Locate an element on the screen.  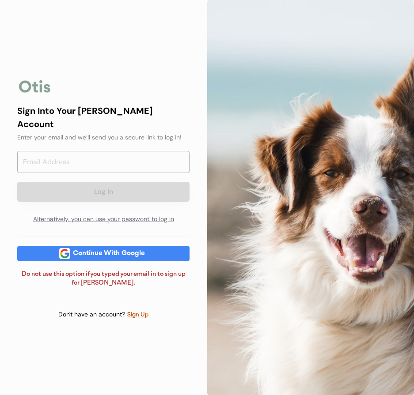
div: Continue With Google is located at coordinates (109, 254).